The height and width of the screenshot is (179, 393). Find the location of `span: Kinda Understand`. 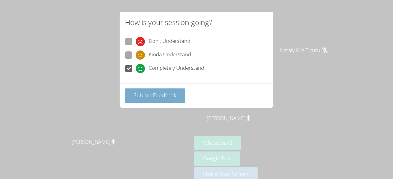

span: Kinda Understand is located at coordinates (170, 55).